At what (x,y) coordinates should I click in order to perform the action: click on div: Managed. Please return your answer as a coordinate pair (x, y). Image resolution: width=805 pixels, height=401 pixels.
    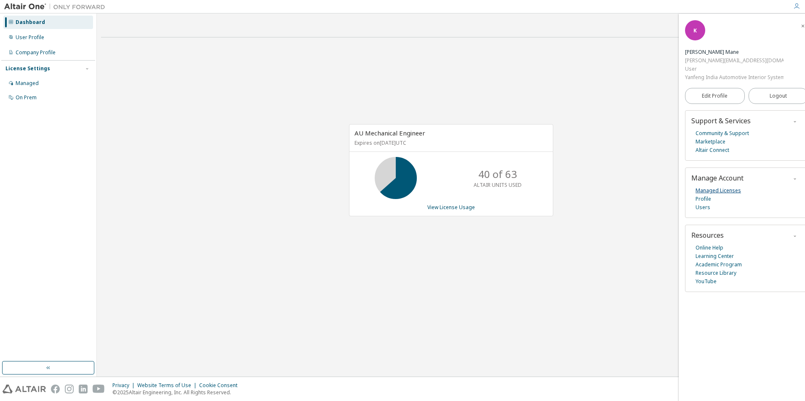
    Looking at the image, I should click on (27, 83).